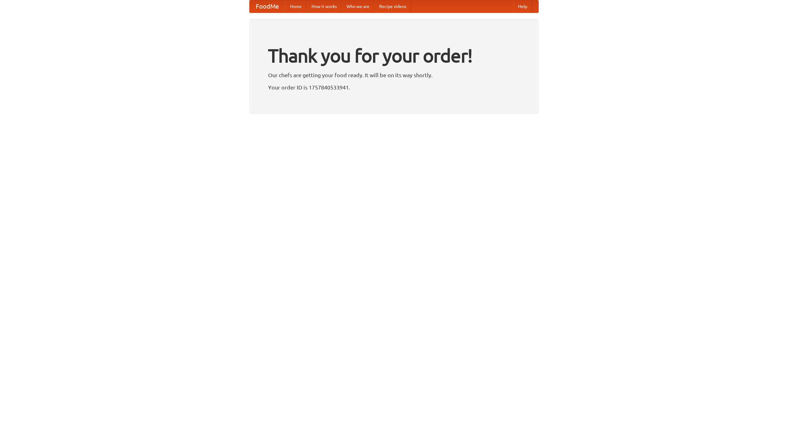  I want to click on p: Our chefs are getting your food ready. It will be on its way shortly., so click(394, 75).